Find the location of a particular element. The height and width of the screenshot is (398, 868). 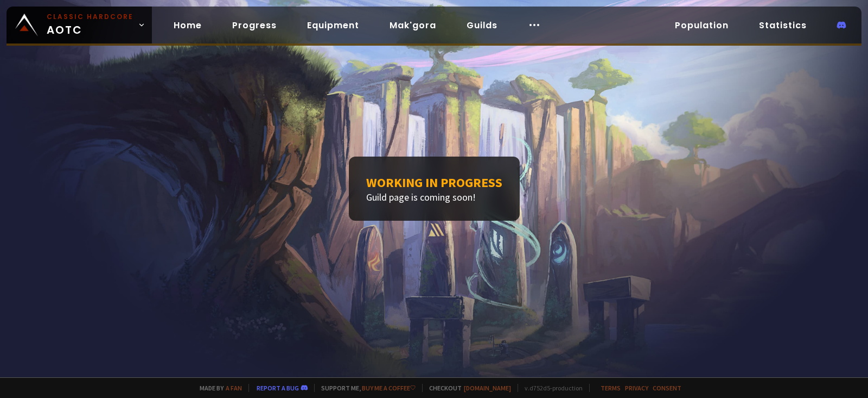

a: Guilds is located at coordinates (482, 25).